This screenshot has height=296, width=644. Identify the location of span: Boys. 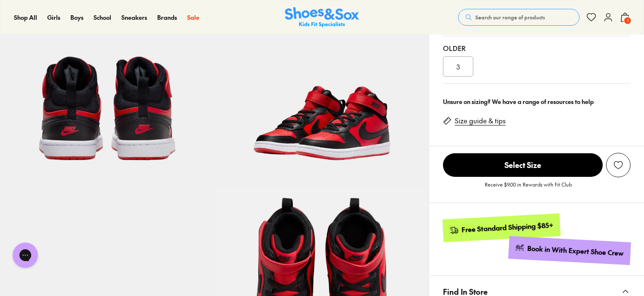
(77, 17).